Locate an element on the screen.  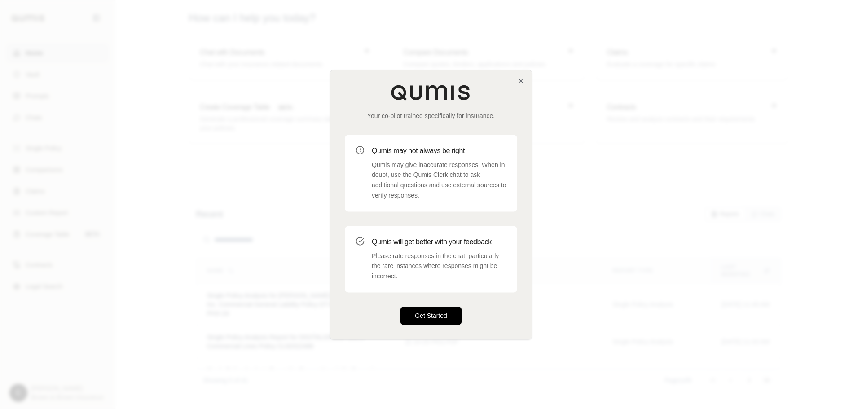
button: Get Started is located at coordinates (431, 315).